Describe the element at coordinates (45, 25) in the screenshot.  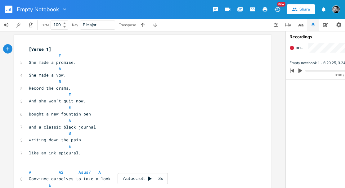
I see `div: BPM` at that location.